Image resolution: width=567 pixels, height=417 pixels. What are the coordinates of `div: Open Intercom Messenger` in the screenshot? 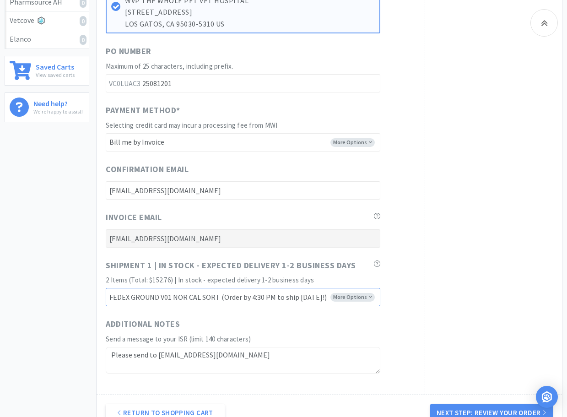 It's located at (547, 397).